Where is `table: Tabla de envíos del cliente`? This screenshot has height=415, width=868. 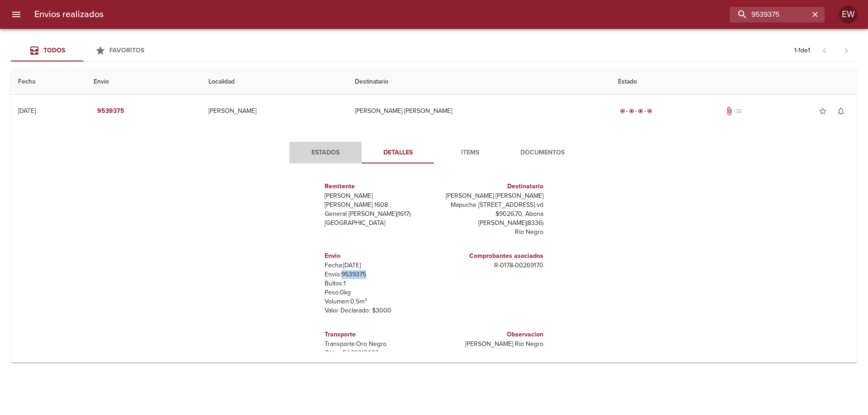
table: Tabla de envíos del cliente is located at coordinates (434, 216).